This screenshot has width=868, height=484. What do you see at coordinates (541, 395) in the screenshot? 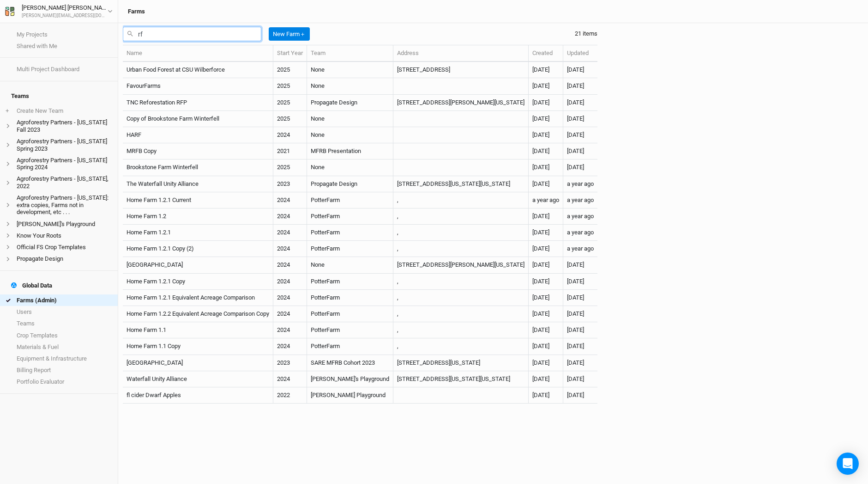
I see `span: Aug 11, 2021 10:40 AM` at bounding box center [541, 395].